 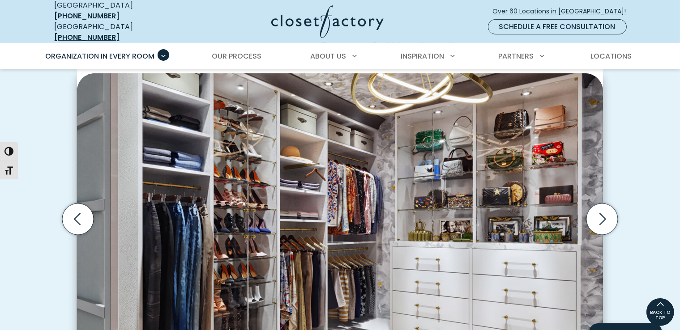 What do you see at coordinates (340, 56) in the screenshot?
I see `nav: Primary Menu` at bounding box center [340, 56].